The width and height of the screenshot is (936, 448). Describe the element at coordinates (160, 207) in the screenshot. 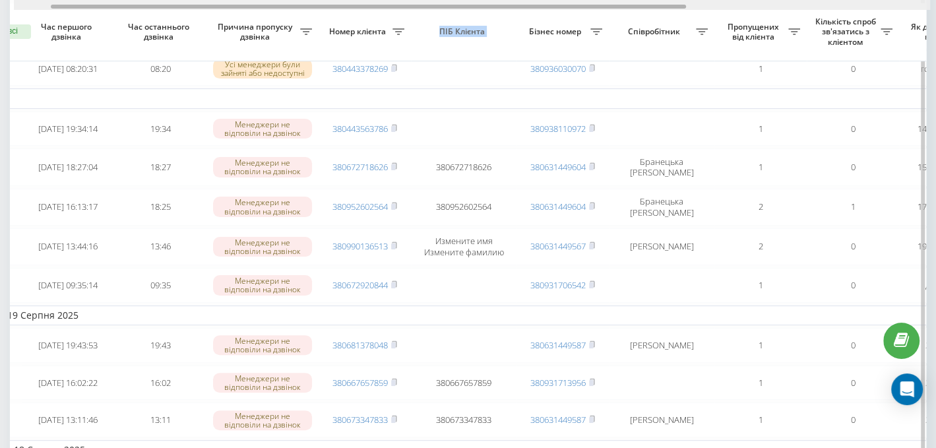

I see `td: 18:25` at that location.